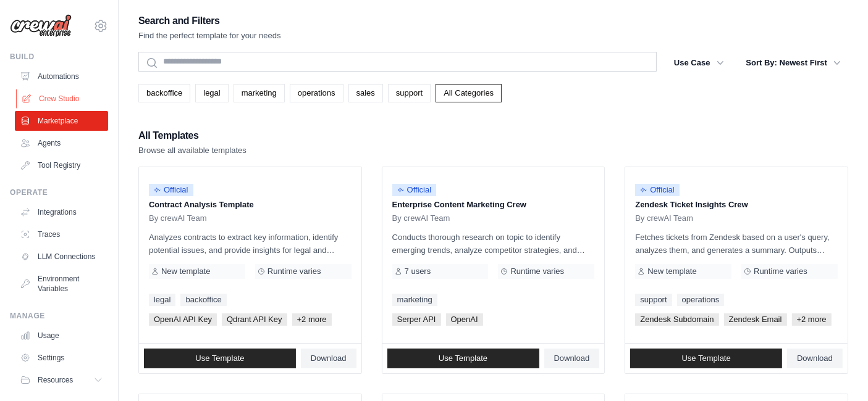  What do you see at coordinates (699, 63) in the screenshot?
I see `button: Use Case` at bounding box center [699, 63].